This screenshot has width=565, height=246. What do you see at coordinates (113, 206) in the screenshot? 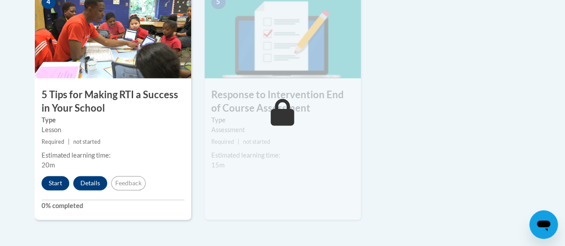
I see `label: 0% completed` at bounding box center [113, 206].